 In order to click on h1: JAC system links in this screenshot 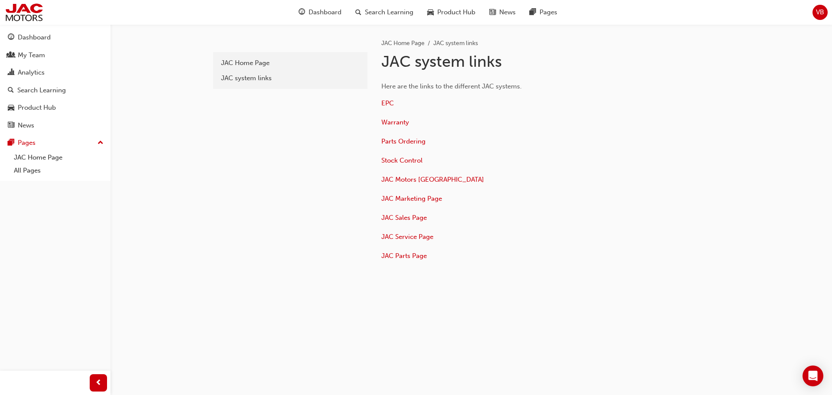, I will do `click(523, 62)`.